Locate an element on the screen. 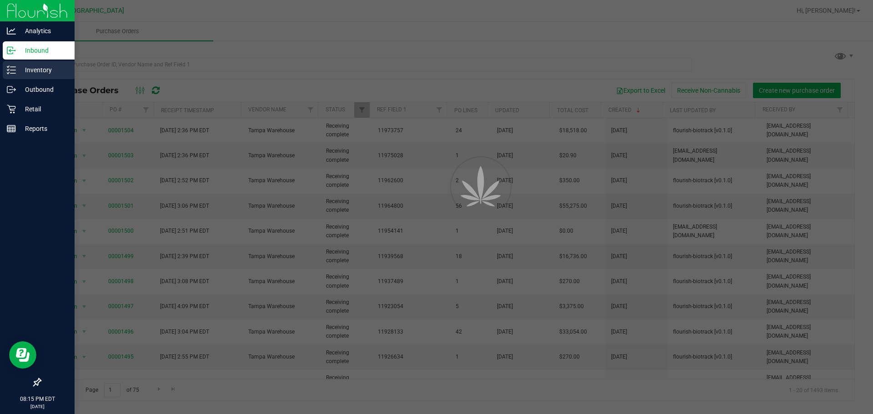 This screenshot has height=414, width=873. inline-svg: Outbound is located at coordinates (11, 90).